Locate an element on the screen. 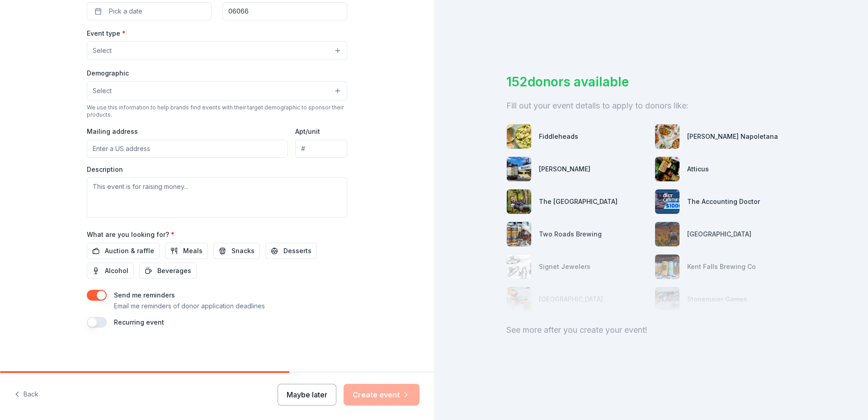 This screenshot has height=420, width=868. div: See more after you create your event! is located at coordinates (651, 330).